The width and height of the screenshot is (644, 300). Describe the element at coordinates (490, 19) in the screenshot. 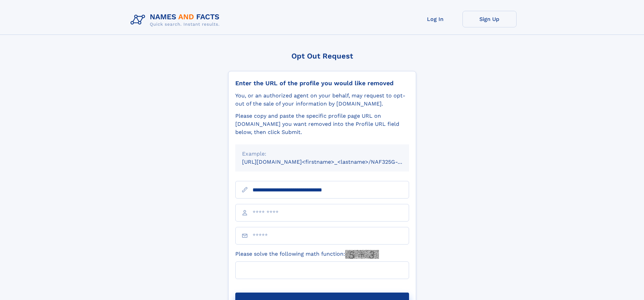

I see `a: Sign Up` at that location.